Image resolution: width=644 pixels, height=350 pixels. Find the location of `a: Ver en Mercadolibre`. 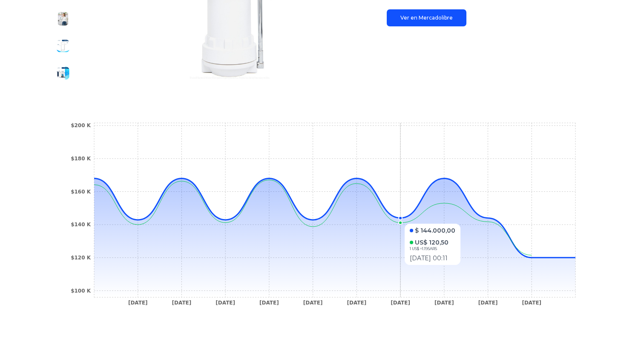

a: Ver en Mercadolibre is located at coordinates (426, 18).